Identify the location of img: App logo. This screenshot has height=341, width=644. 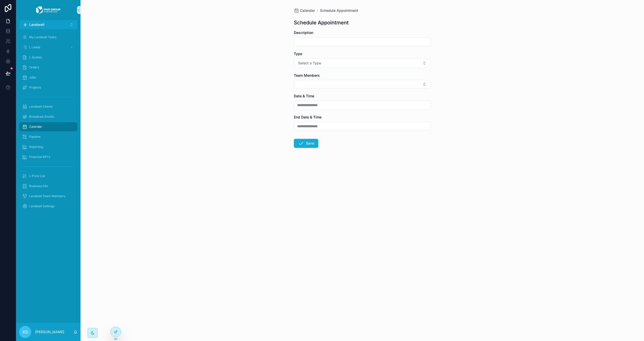
(48, 10).